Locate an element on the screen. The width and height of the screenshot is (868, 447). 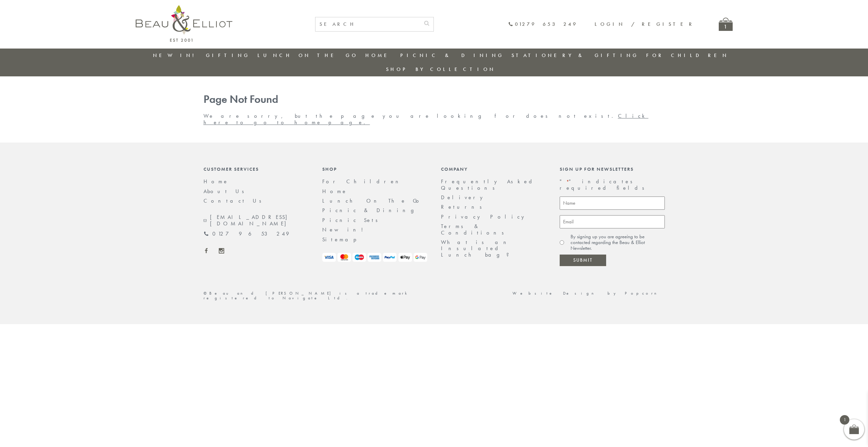
h1: Page Not Found is located at coordinates (434, 99).